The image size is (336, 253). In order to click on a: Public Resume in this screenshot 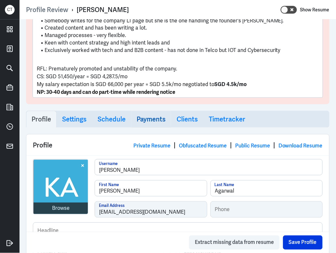, I will do `click(252, 146)`.